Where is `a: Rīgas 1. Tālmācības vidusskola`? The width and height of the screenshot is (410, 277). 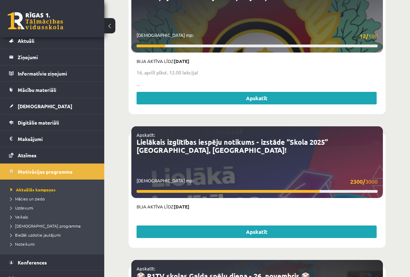
a: Rīgas 1. Tālmācības vidusskola is located at coordinates (35, 21).